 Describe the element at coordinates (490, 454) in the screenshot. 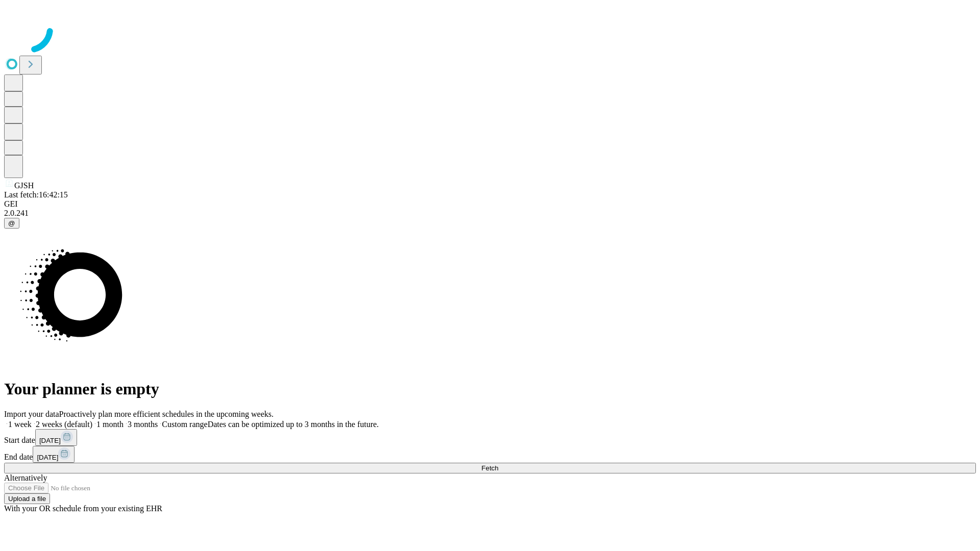

I see `div: End date` at that location.